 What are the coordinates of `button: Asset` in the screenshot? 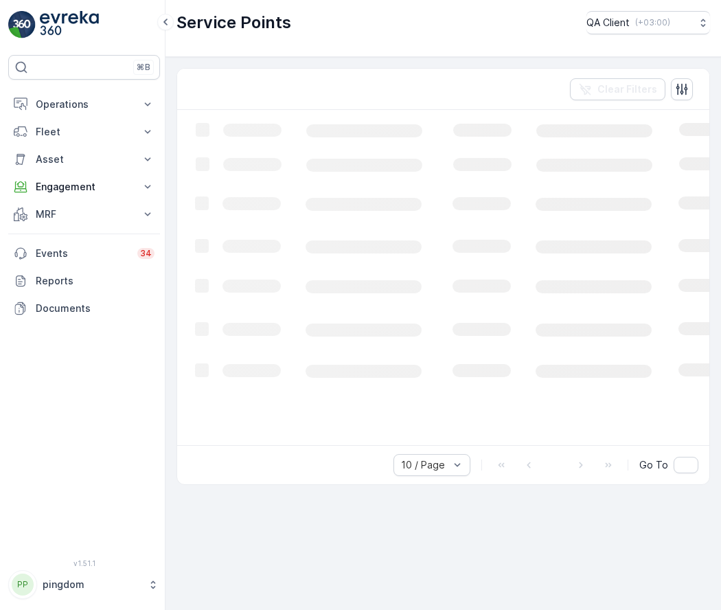 It's located at (84, 159).